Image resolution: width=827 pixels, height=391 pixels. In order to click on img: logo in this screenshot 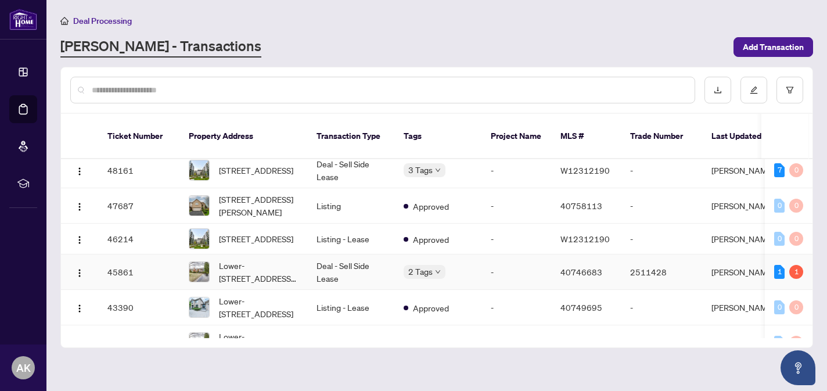, I will do `click(23, 19)`.